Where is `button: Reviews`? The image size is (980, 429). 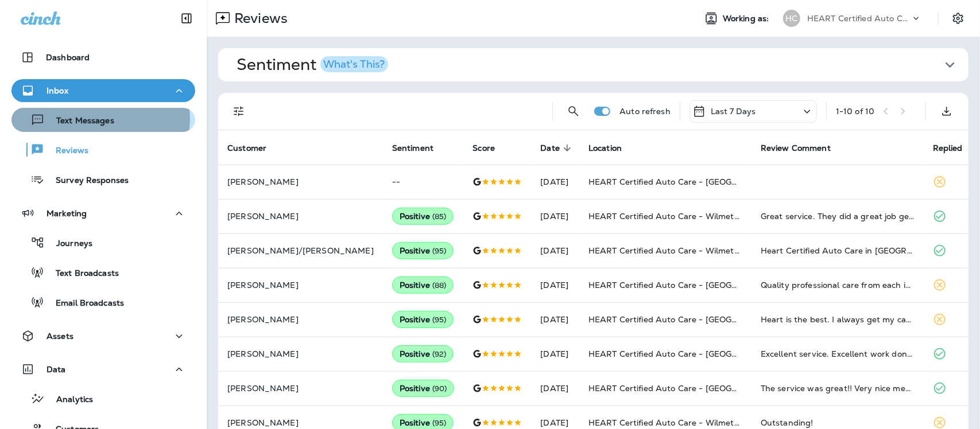
button: Reviews is located at coordinates (104, 150).